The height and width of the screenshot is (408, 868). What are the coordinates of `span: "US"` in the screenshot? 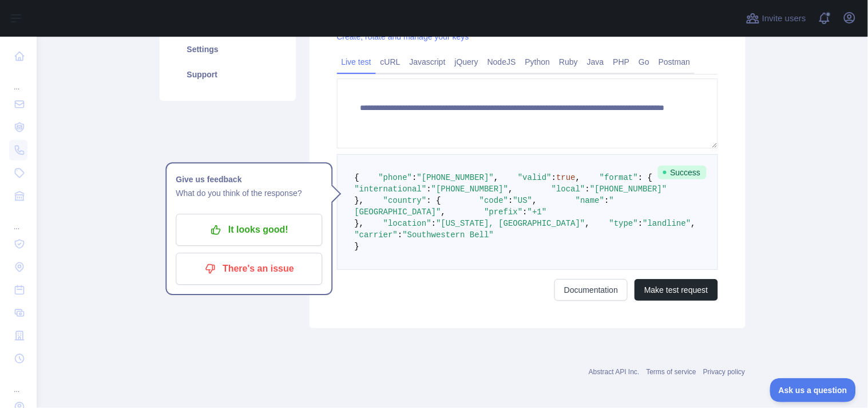 It's located at (523, 200).